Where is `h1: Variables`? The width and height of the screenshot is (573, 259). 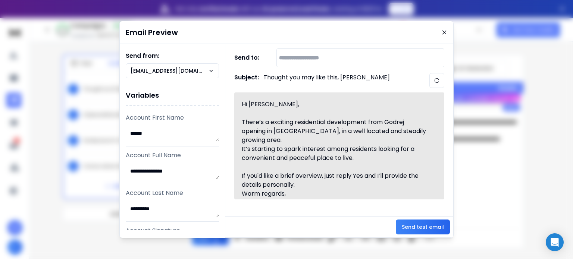 h1: Variables is located at coordinates (172, 96).